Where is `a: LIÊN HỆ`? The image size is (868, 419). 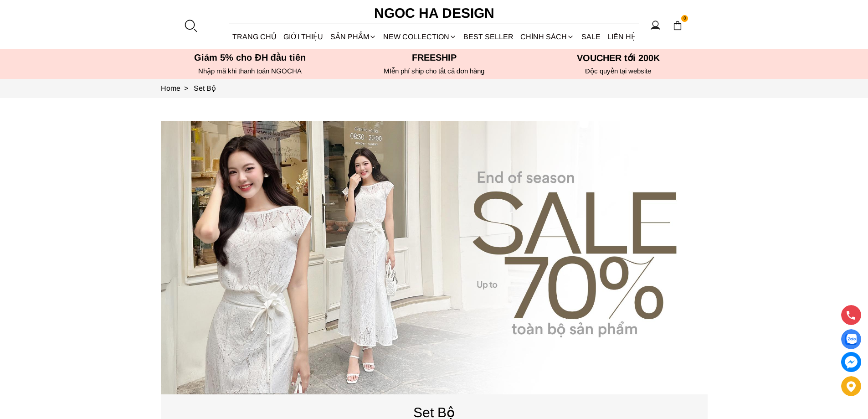
a: LIÊN HỆ is located at coordinates (622, 37).